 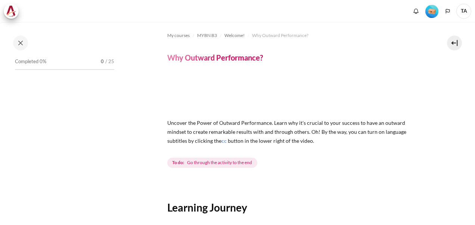 What do you see at coordinates (219, 162) in the screenshot?
I see `span: Go through the activity to the end` at bounding box center [219, 162].